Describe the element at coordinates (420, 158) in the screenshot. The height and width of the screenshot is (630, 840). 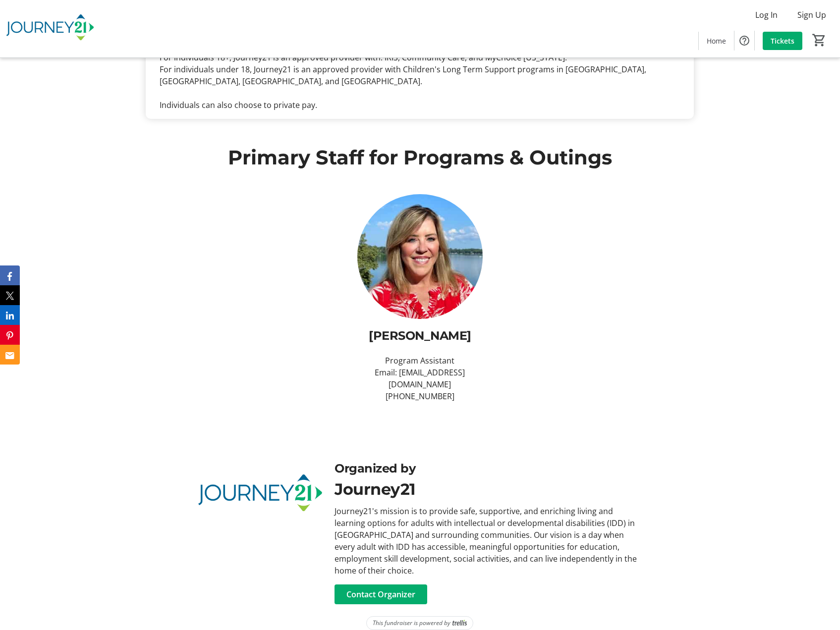
I see `p: Primary Staff for Programs & Outings` at that location.